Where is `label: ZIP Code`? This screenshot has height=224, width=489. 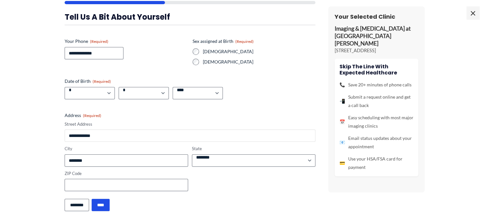
label: ZIP Code is located at coordinates (126, 173).